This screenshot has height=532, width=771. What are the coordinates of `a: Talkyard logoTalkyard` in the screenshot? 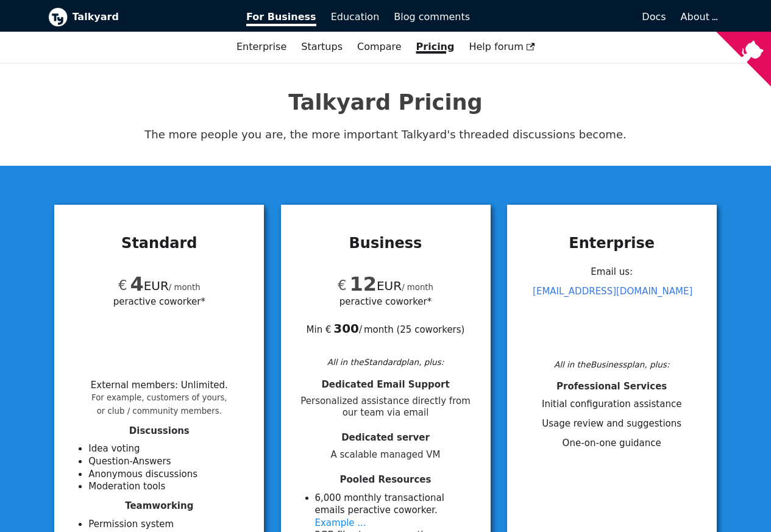 It's located at (139, 18).